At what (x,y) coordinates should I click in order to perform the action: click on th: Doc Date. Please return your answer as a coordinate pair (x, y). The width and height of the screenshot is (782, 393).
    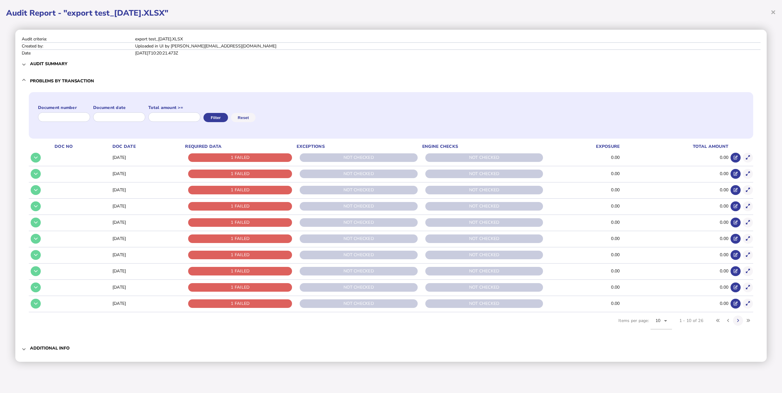
    Looking at the image, I should click on (147, 147).